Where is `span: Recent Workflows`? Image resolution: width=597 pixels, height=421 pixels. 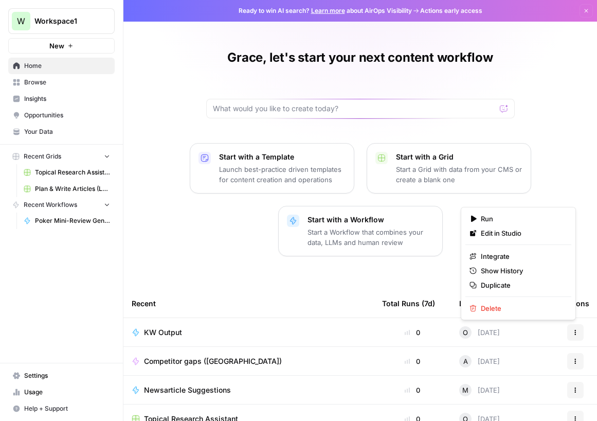
span: Recent Workflows is located at coordinates (50, 205).